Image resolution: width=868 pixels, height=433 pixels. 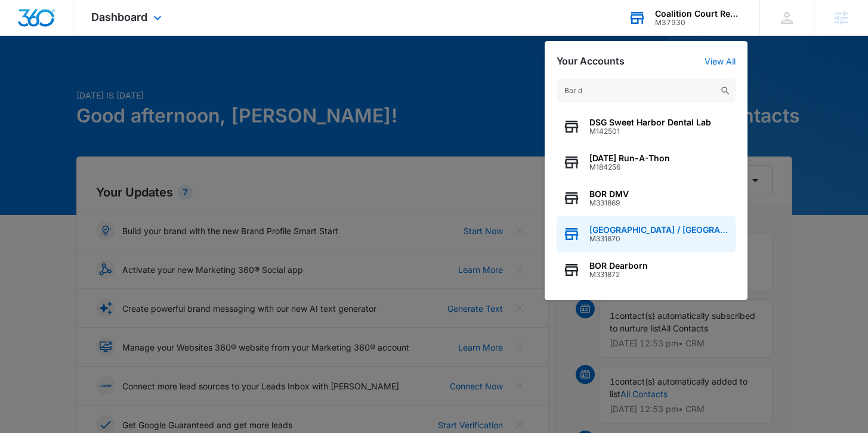 What do you see at coordinates (646, 198) in the screenshot?
I see `button: BOR DMVM331869` at bounding box center [646, 198].